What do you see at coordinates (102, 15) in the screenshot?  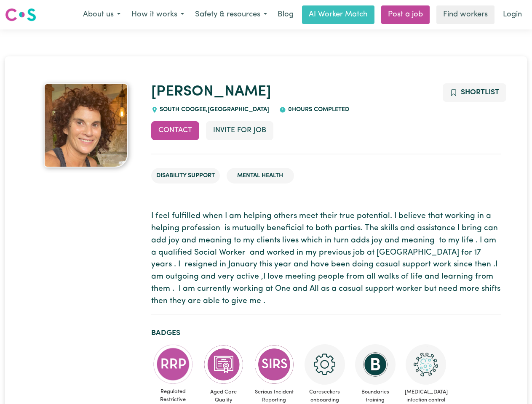 I see `button: About us` at bounding box center [102, 15].